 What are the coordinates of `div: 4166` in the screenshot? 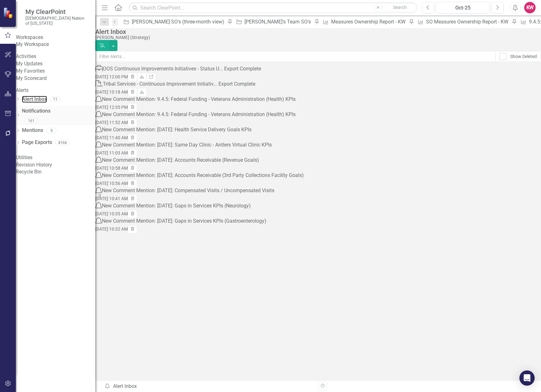 It's located at (62, 143).